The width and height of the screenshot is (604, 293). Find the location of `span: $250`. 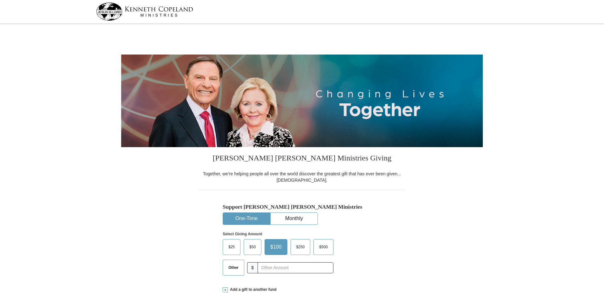

span: $250 is located at coordinates (301, 247).